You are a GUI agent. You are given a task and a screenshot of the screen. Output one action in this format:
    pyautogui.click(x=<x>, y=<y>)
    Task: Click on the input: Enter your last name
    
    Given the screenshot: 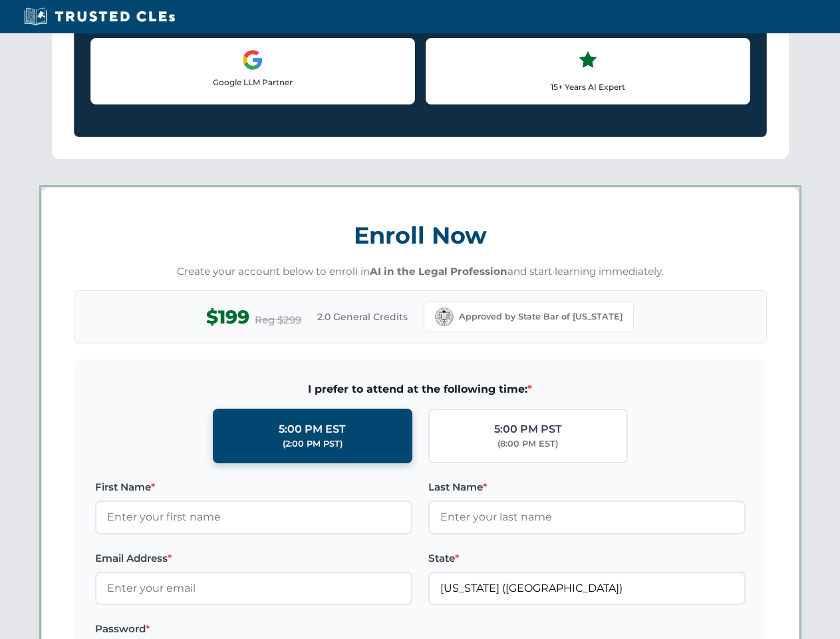 What is the action you would take?
    pyautogui.click(x=586, y=517)
    